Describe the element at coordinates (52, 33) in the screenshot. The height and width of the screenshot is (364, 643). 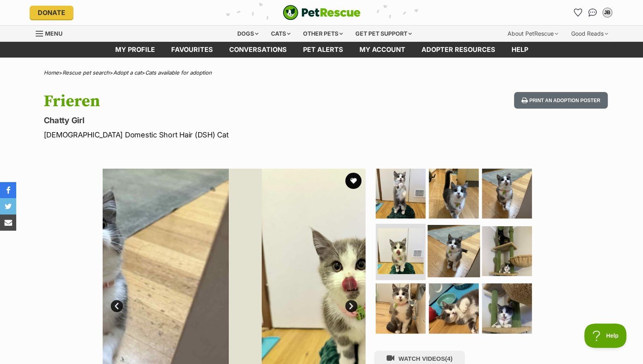
I see `a: Menu` at that location.